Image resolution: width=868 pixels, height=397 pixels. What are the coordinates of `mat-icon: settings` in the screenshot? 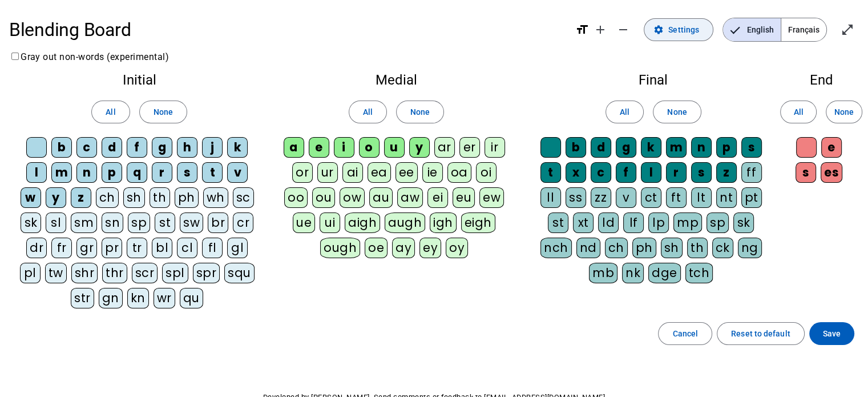 It's located at (659, 30).